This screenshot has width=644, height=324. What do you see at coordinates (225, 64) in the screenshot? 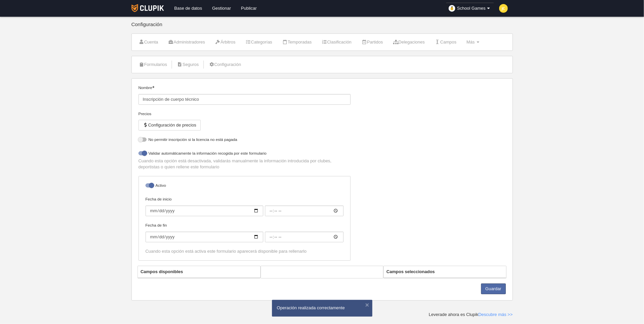
I see `a: Configuración` at bounding box center [225, 64].